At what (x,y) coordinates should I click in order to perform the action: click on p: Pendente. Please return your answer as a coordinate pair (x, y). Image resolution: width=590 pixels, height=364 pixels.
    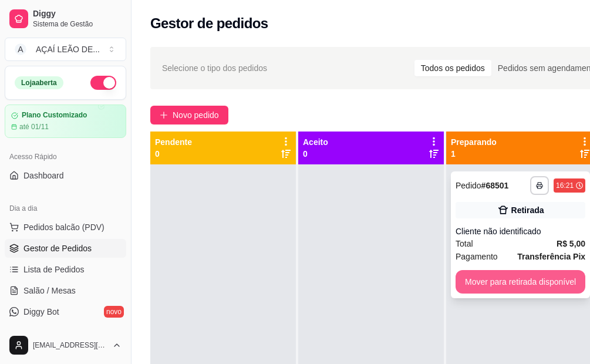
    Looking at the image, I should click on (173, 142).